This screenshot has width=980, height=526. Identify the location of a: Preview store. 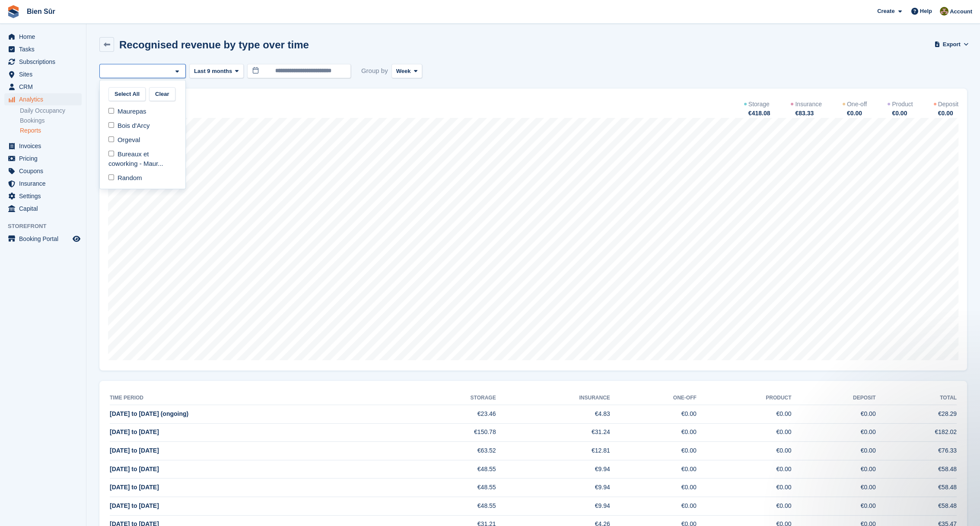
(76, 239).